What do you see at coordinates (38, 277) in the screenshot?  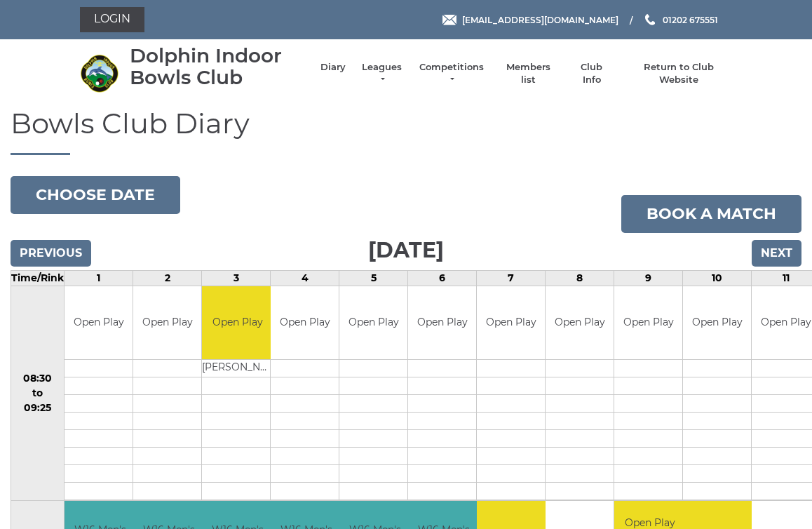 I see `td: Time/Rink` at bounding box center [38, 277].